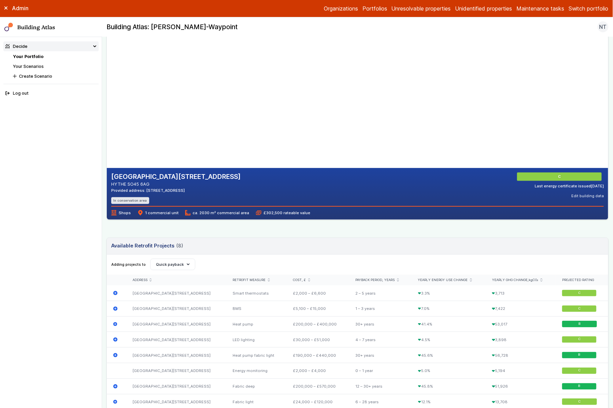  What do you see at coordinates (256, 340) in the screenshot?
I see `div: LED lighting` at bounding box center [256, 340].